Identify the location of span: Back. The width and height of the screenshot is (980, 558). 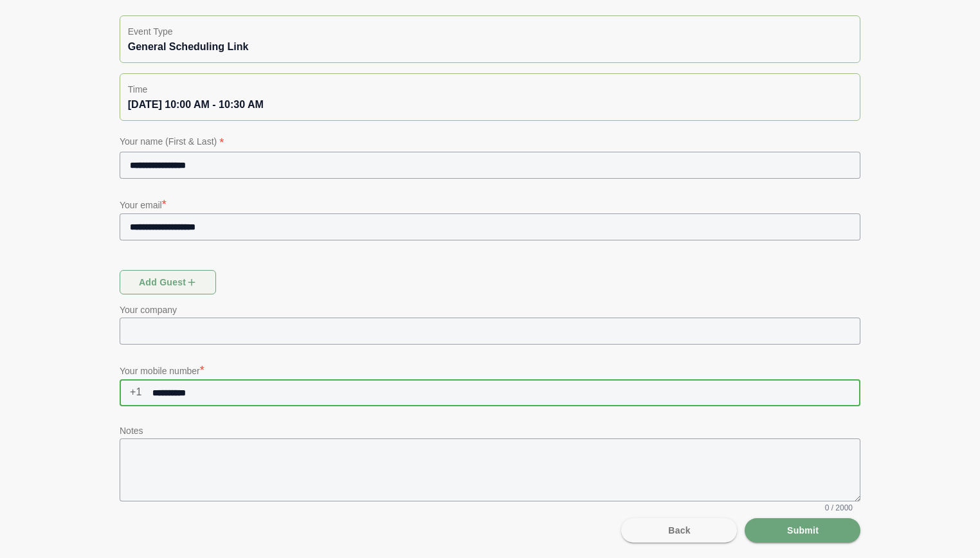
(679, 530).